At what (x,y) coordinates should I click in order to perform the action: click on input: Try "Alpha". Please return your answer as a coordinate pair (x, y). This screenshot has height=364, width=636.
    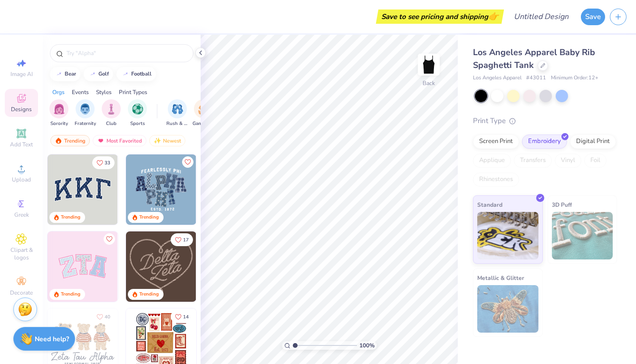
    Looking at the image, I should click on (126, 53).